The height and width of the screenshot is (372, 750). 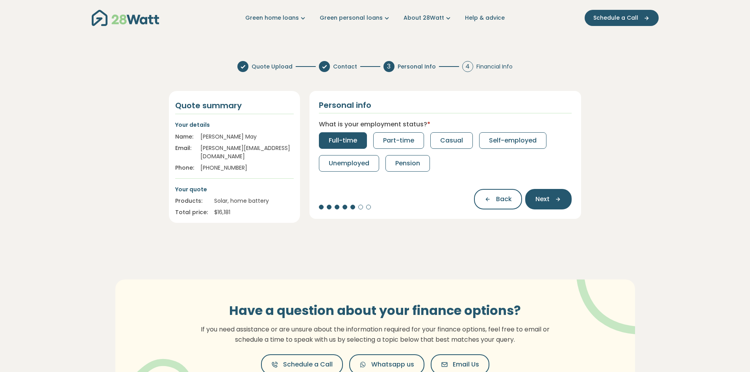 What do you see at coordinates (343, 141) in the screenshot?
I see `span: Full-time` at bounding box center [343, 141].